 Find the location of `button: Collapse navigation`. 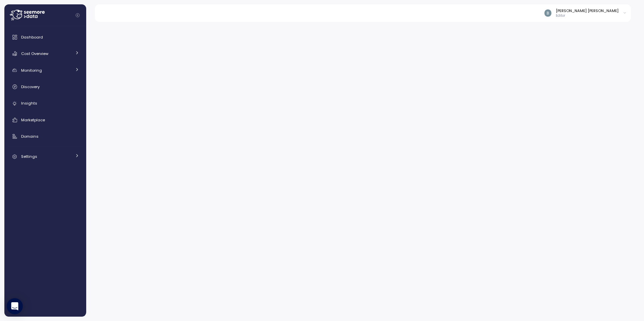

button: Collapse navigation is located at coordinates (77, 15).